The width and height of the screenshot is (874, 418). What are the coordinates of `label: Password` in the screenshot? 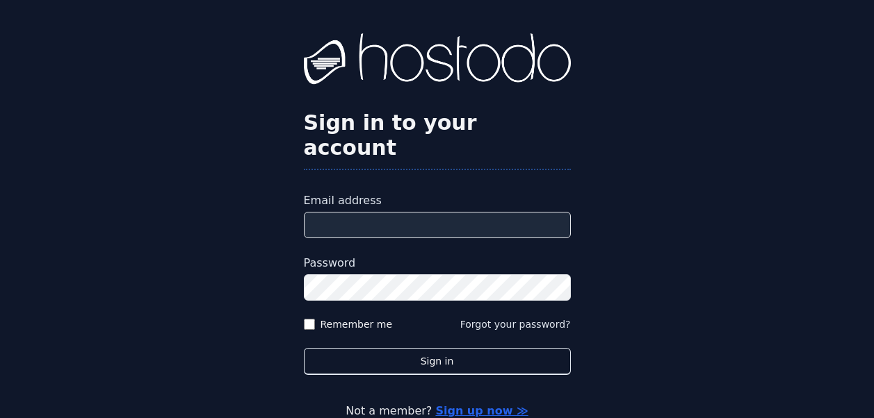 It's located at (437, 263).